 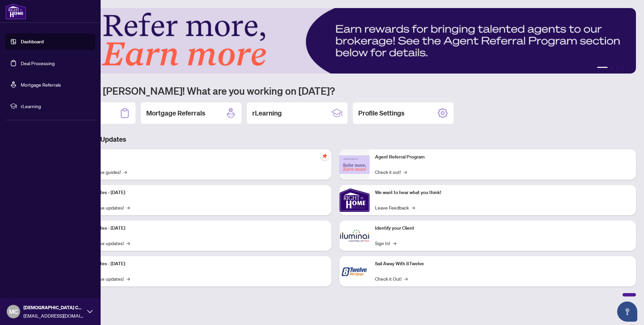 What do you see at coordinates (503, 228) in the screenshot?
I see `p: Identify your Client` at bounding box center [503, 228].